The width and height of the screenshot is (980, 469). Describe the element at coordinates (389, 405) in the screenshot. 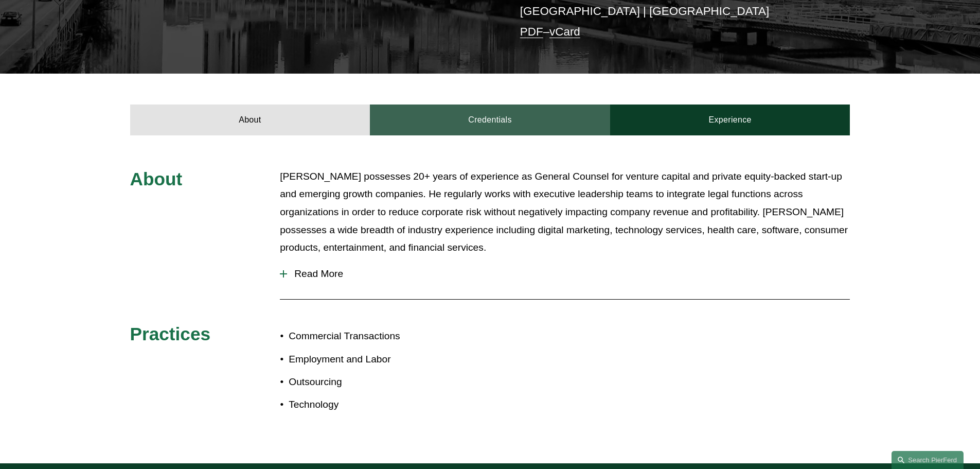

I see `p: Technology` at that location.